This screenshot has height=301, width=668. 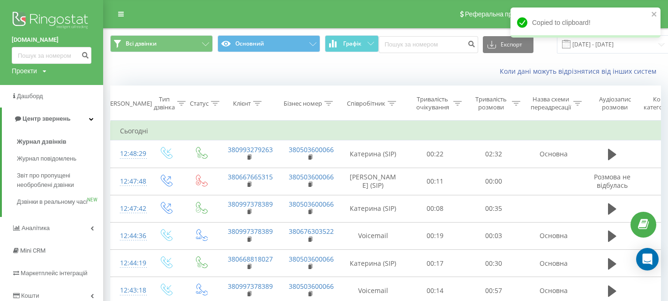 I want to click on a: 380667665315, so click(x=250, y=176).